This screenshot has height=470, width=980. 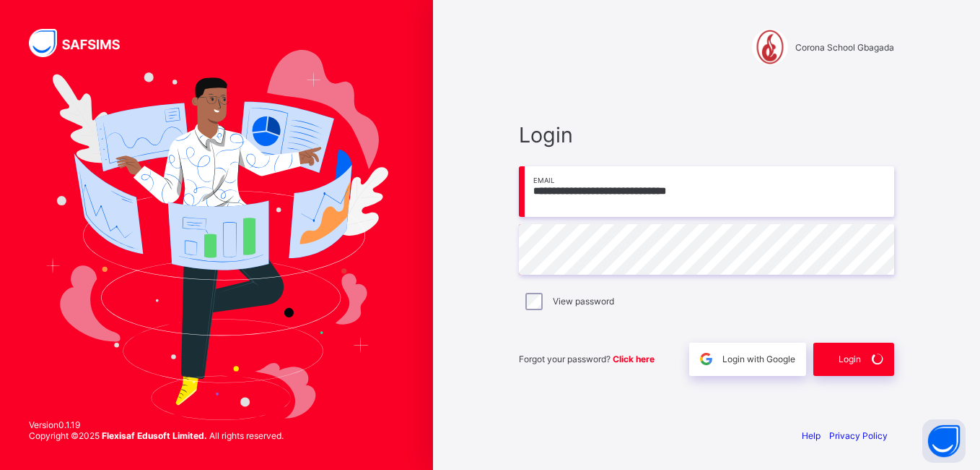 What do you see at coordinates (155, 435) in the screenshot?
I see `strong: Flexisaf Edusoft Limited.` at bounding box center [155, 435].